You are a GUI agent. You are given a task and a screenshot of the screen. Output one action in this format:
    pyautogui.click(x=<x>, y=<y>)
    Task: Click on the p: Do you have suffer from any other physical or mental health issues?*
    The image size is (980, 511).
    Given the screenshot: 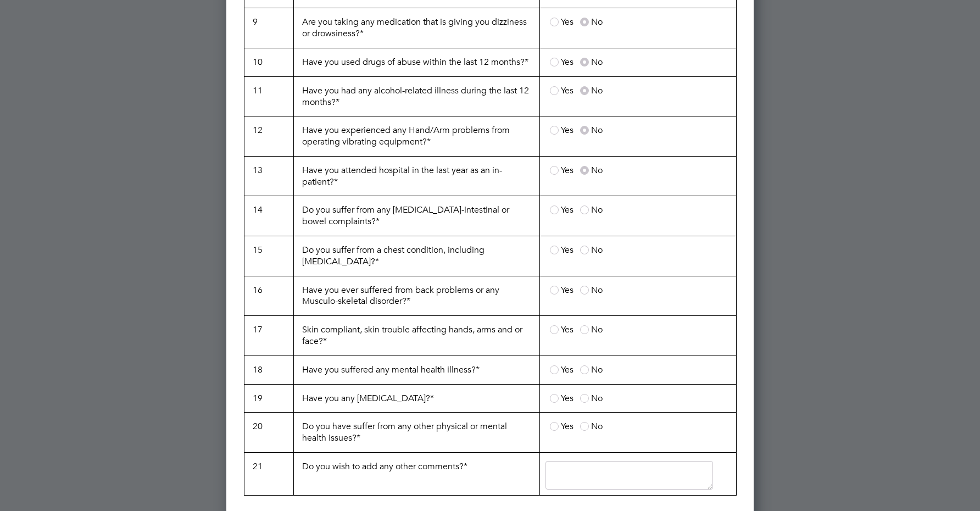 What is the action you would take?
    pyautogui.click(x=416, y=432)
    